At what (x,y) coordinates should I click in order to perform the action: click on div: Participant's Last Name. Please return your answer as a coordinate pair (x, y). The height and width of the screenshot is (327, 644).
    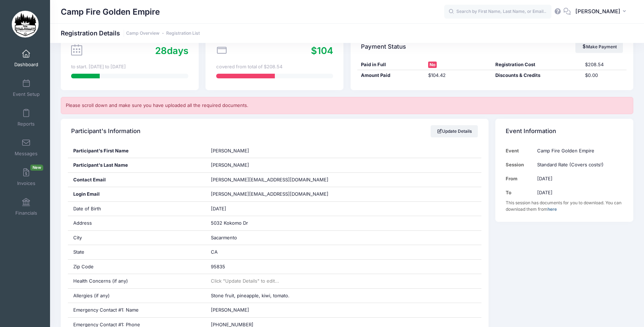
    Looking at the image, I should click on (137, 165).